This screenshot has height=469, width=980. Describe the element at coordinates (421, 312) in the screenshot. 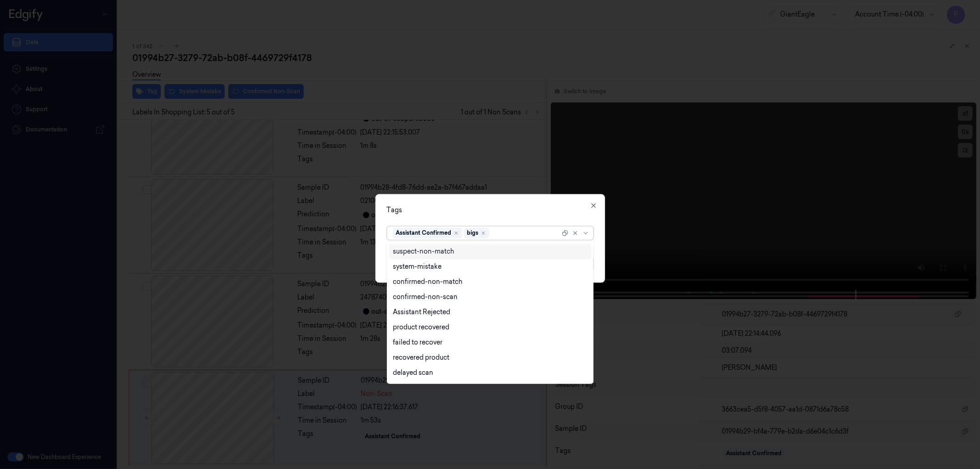

I see `div: Assistant Rejected` at that location.